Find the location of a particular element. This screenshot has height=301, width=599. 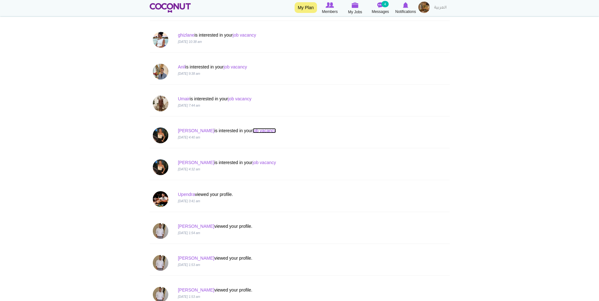

img: Notifications is located at coordinates (405, 5).